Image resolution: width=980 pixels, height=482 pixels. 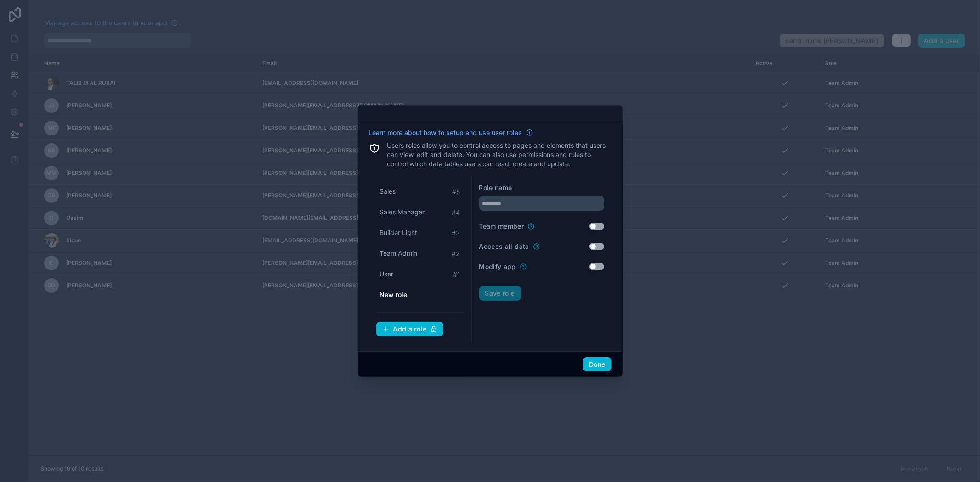 What do you see at coordinates (456, 192) in the screenshot?
I see `span: # 5` at bounding box center [456, 192].